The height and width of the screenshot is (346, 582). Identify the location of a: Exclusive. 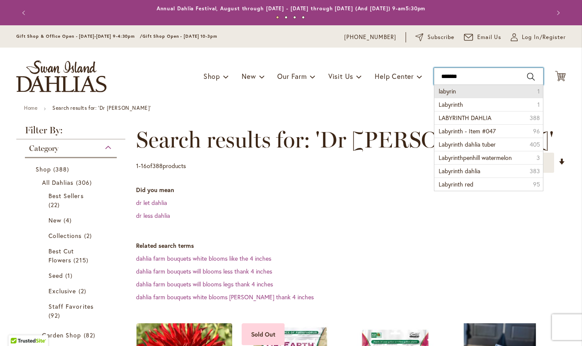
(72, 291).